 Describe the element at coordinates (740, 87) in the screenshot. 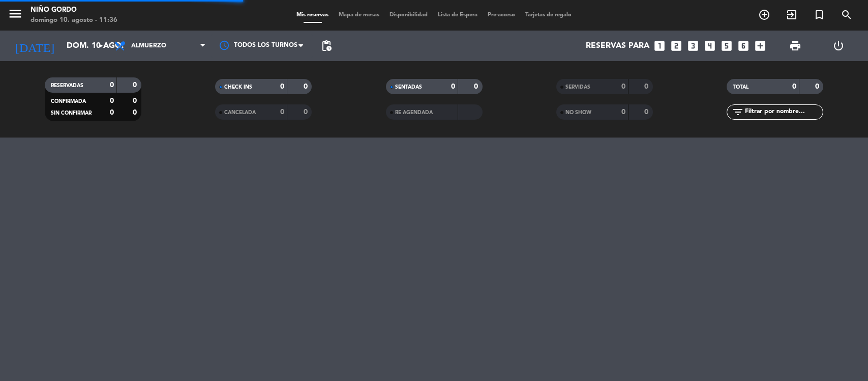

I see `span: TOTAL` at that location.